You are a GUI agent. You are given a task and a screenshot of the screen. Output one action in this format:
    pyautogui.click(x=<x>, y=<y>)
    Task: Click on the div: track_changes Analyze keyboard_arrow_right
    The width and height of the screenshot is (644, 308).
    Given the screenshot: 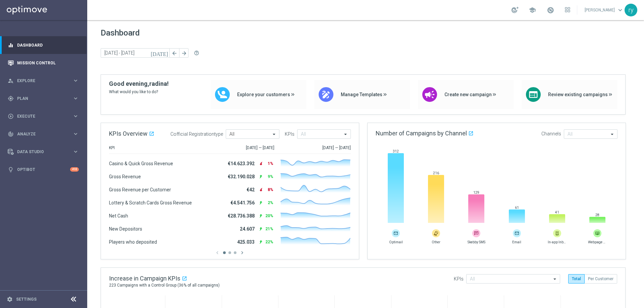 What is the action you would take?
    pyautogui.click(x=43, y=134)
    